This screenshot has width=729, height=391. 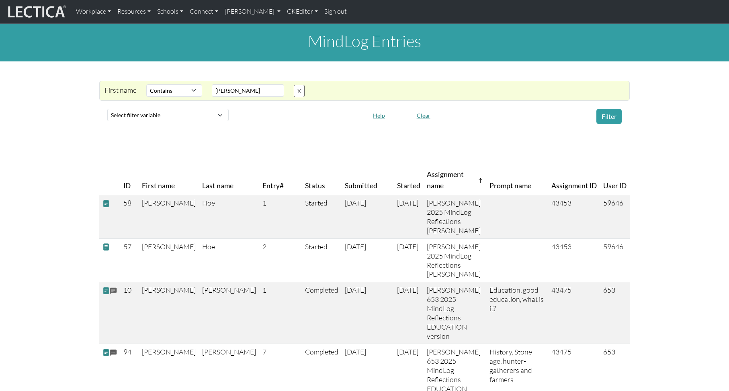 I want to click on a: Sign out, so click(x=335, y=12).